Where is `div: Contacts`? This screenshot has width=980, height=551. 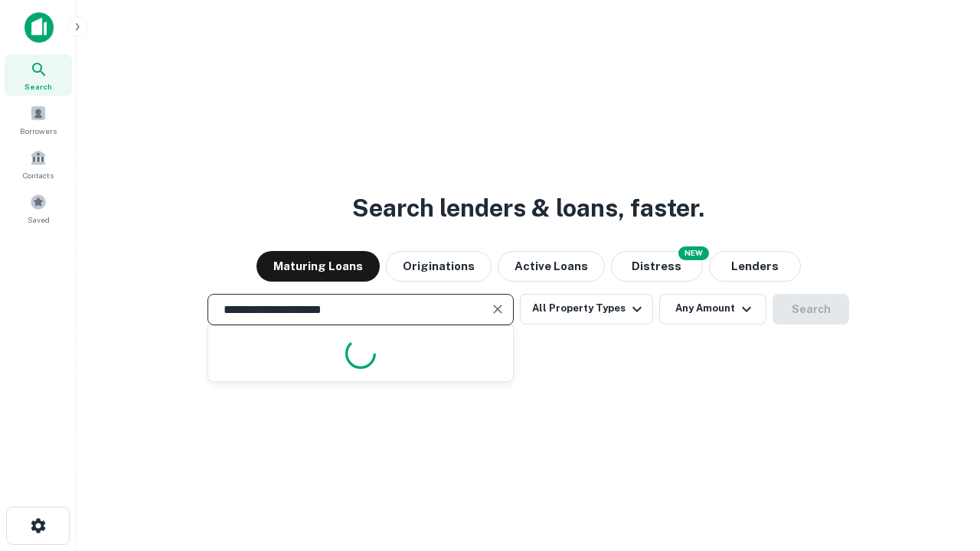
div: Contacts is located at coordinates (38, 164).